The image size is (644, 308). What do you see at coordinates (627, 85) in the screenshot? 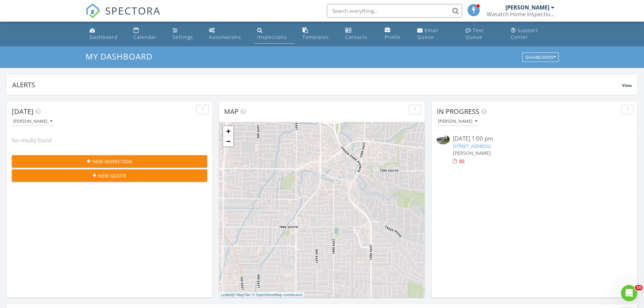
I see `span: View` at bounding box center [627, 85].